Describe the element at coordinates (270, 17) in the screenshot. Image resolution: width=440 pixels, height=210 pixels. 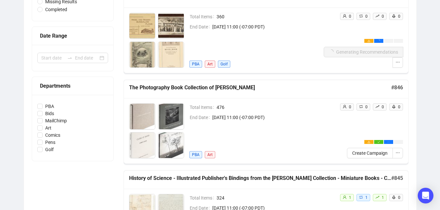
I see `span: 360` at that location.